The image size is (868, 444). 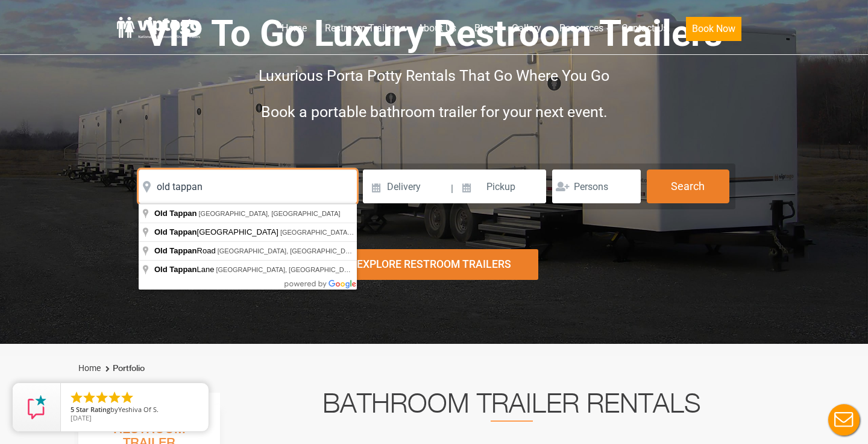 I want to click on a: Restroom Trailers, so click(x=362, y=28).